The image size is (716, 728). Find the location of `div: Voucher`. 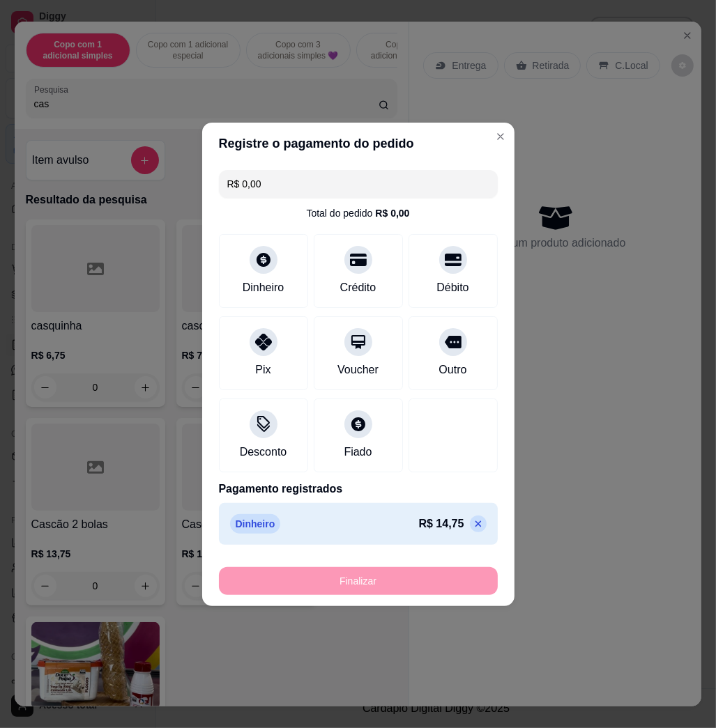

div: Voucher is located at coordinates (358, 370).